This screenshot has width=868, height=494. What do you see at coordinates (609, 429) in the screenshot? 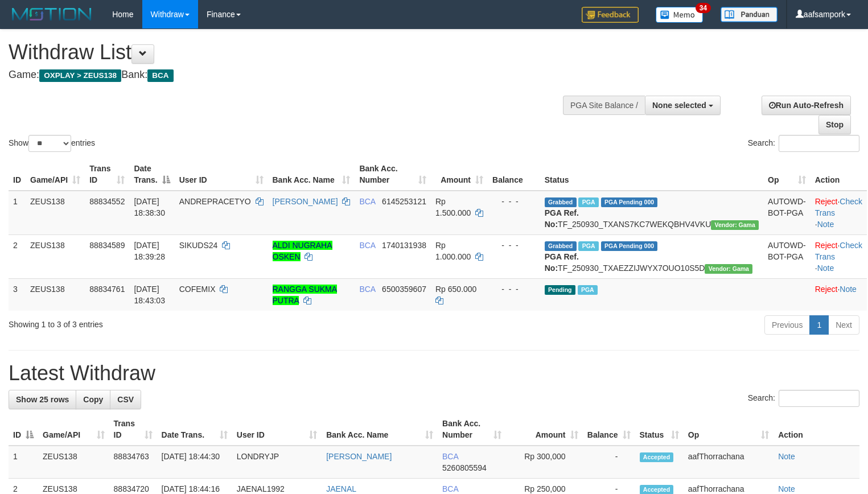
I see `th: Balance: activate to sort column ascending` at bounding box center [609, 429].